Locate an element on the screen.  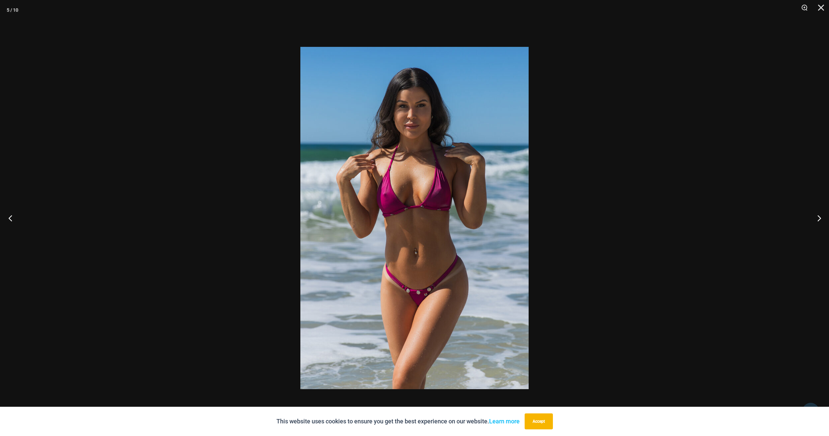
p: This website uses cookies to ensure you get the best experience on our website. is located at coordinates (398, 421).